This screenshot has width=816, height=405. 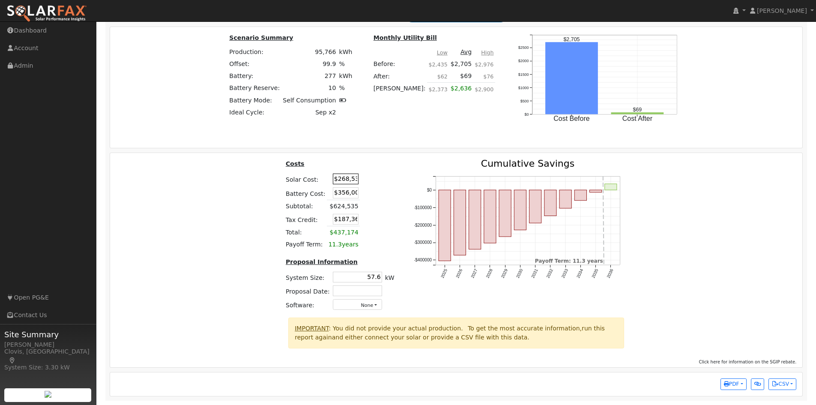 What do you see at coordinates (523, 74) in the screenshot?
I see `text: $1500` at bounding box center [523, 74].